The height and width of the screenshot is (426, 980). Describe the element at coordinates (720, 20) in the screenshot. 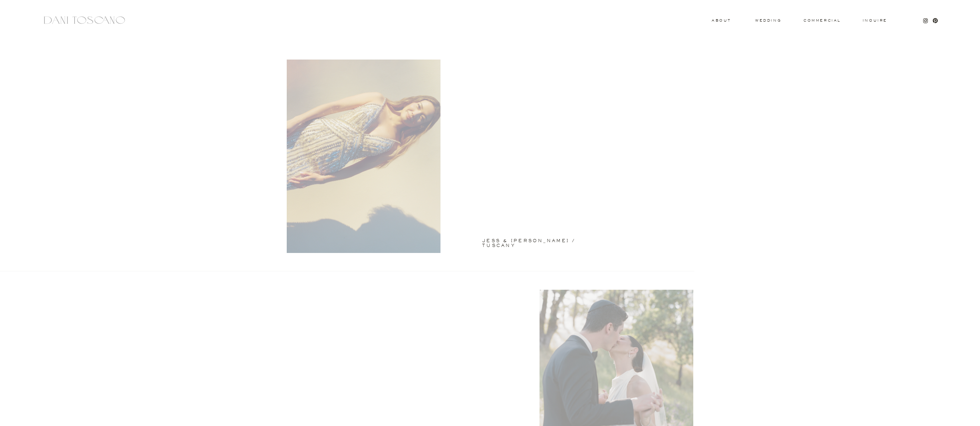

I see `h3: About` at that location.